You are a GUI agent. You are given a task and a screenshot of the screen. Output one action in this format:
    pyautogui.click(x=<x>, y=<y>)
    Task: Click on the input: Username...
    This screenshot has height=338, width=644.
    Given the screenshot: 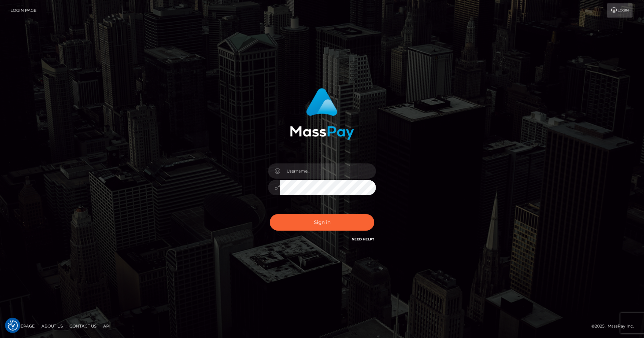 What is the action you would take?
    pyautogui.click(x=328, y=171)
    